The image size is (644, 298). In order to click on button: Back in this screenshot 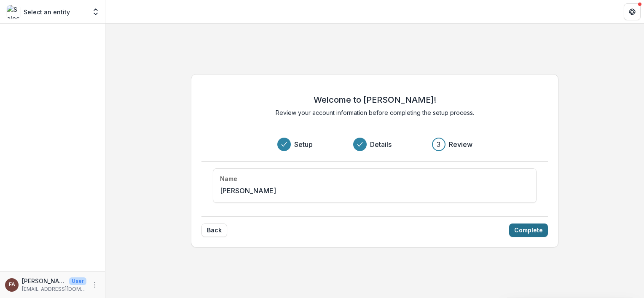, I will do `click(214, 230)`.